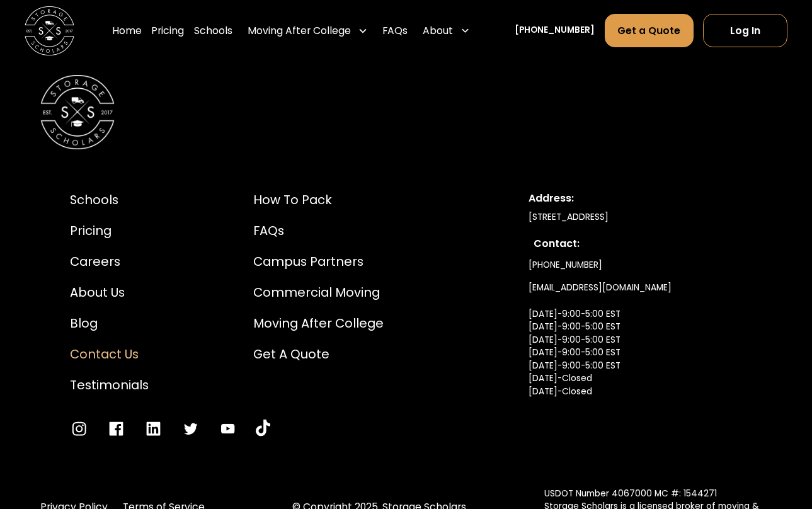 This screenshot has width=812, height=509. What do you see at coordinates (109, 292) in the screenshot?
I see `div: About Us` at bounding box center [109, 292].